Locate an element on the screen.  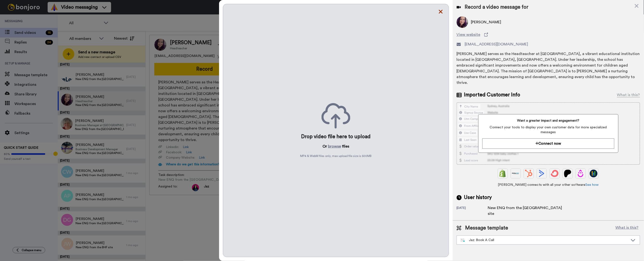
span: Imported Customer Info is located at coordinates (492, 95).